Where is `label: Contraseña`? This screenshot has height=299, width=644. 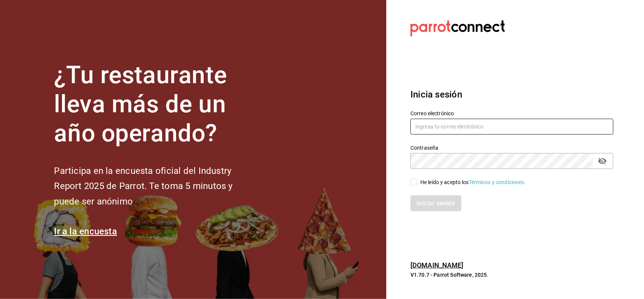 label: Contraseña is located at coordinates (512, 148).